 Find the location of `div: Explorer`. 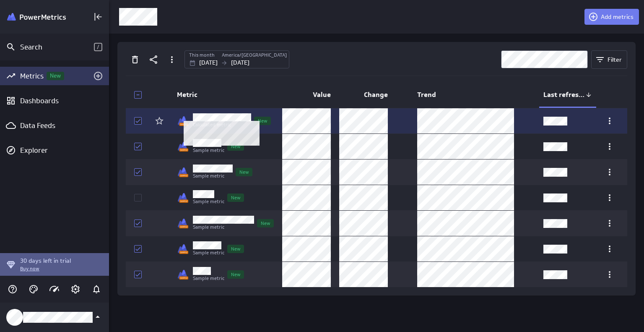

div: Explorer is located at coordinates (63, 150).